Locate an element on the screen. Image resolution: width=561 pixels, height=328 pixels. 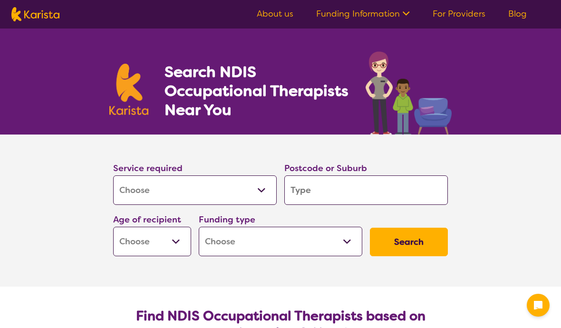
a: About us is located at coordinates (275, 14).